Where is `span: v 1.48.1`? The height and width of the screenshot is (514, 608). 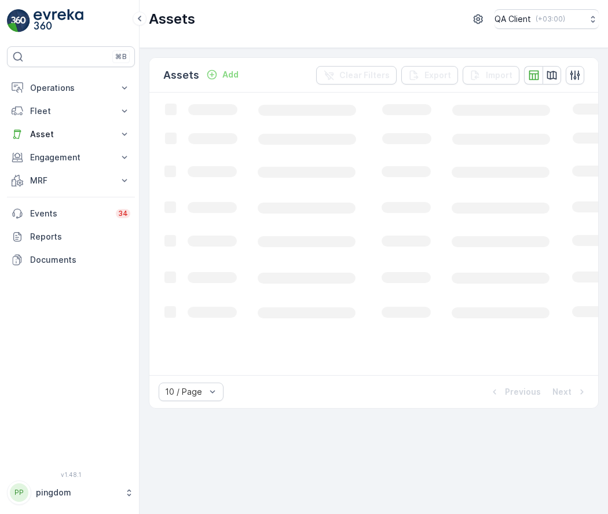
span: v 1.48.1 is located at coordinates (71, 475).